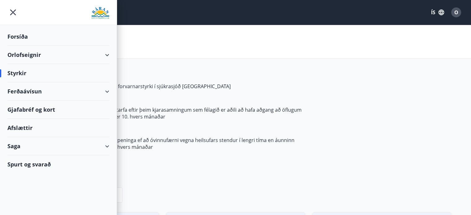  Describe the element at coordinates (58, 55) in the screenshot. I see `div: Orlofseignir` at that location.